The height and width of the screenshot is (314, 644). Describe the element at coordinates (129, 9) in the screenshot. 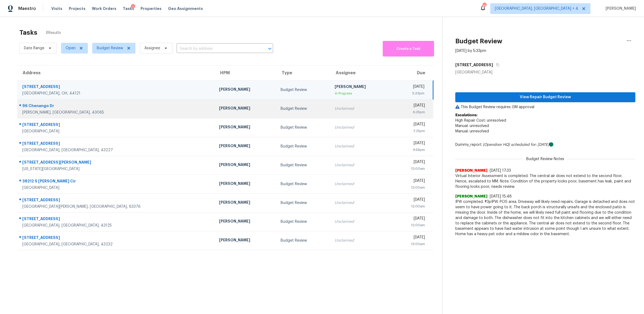

I see `span: Tasks` at that location.